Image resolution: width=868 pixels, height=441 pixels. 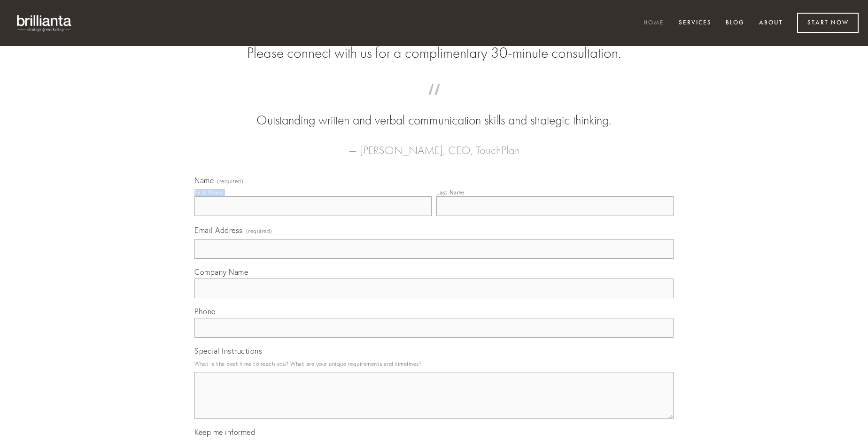 What do you see at coordinates (827, 23) in the screenshot?
I see `a: Start Now` at bounding box center [827, 23].